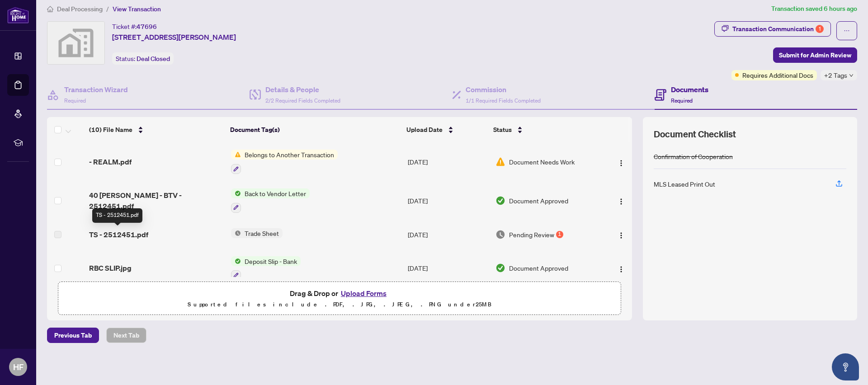  Describe the element at coordinates (778, 75) in the screenshot. I see `span: Requires Additional Docs` at that location.